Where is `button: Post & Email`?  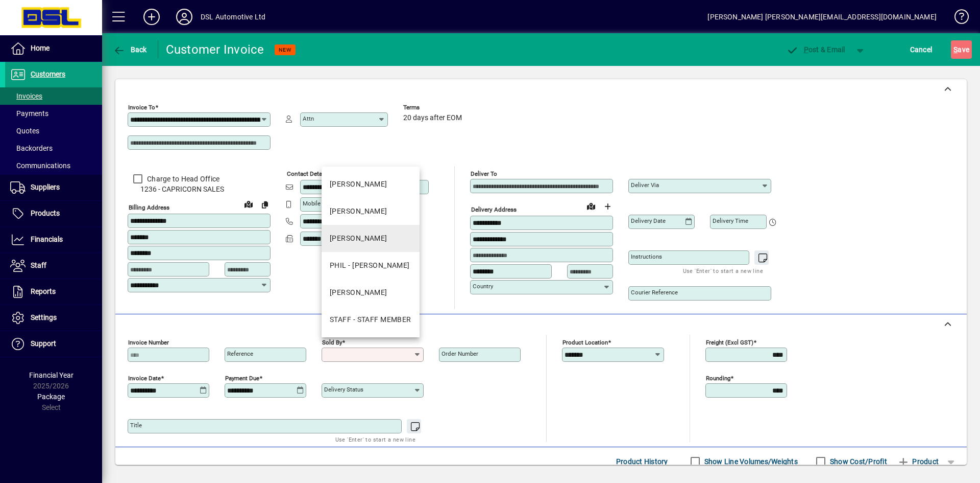 button: Post & Email is located at coordinates (816, 50).